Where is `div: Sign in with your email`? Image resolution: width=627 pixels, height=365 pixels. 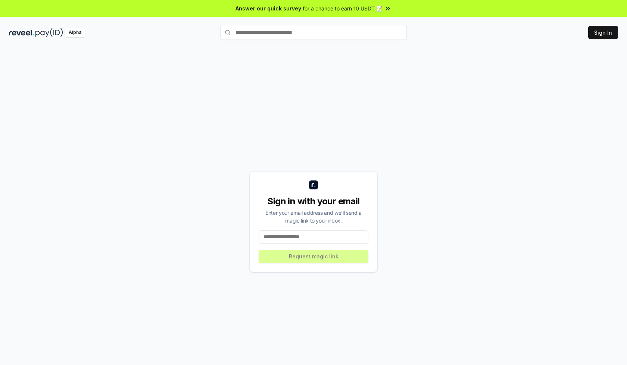 div: Sign in with your email is located at coordinates (313, 201).